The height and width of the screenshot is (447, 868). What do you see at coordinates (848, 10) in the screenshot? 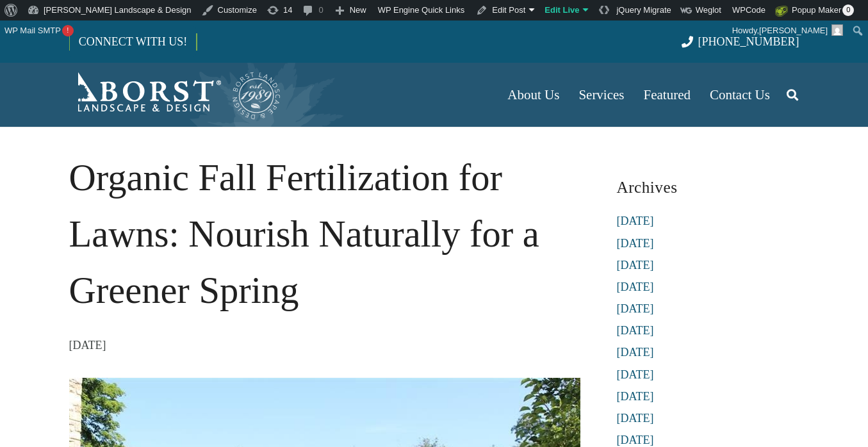
I see `span: 0` at bounding box center [848, 10].